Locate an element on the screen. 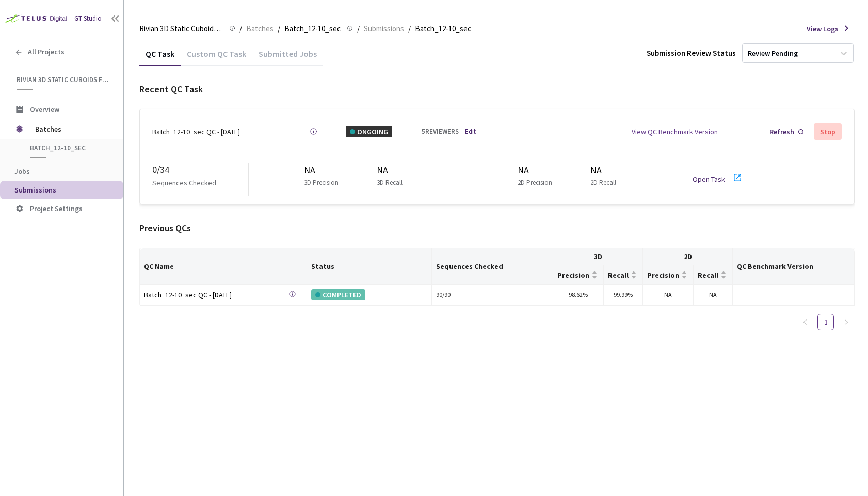  th: QC Name is located at coordinates (224, 266).